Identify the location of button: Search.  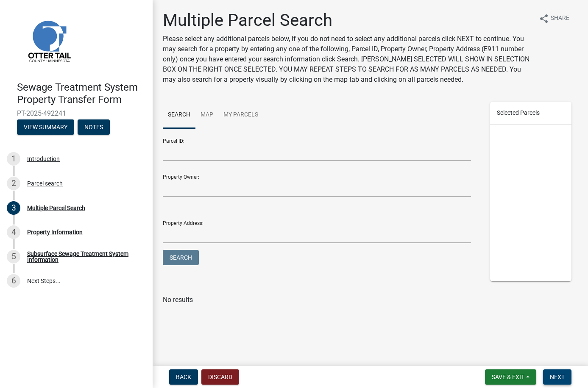
(181, 257).